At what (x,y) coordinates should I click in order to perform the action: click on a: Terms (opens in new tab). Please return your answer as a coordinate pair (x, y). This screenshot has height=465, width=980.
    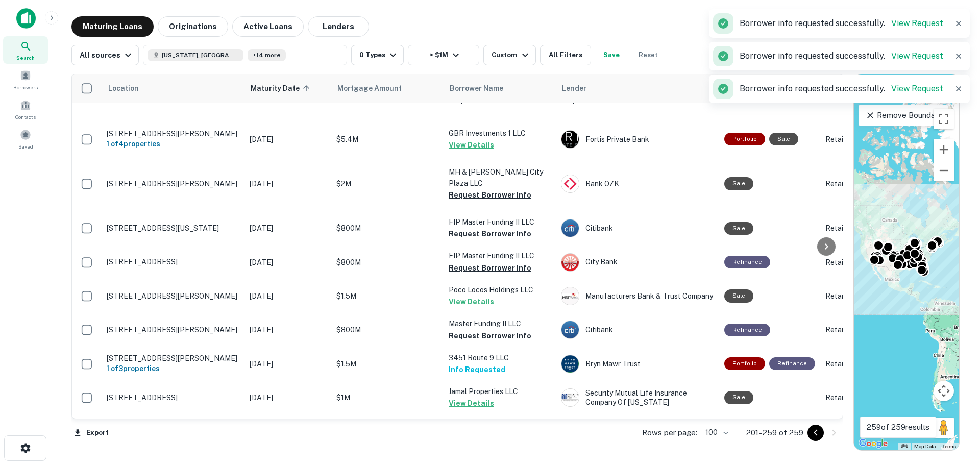
    Looking at the image, I should click on (949, 446).